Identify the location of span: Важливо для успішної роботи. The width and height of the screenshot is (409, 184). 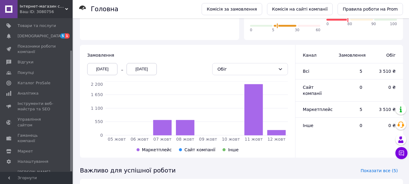
(128, 170).